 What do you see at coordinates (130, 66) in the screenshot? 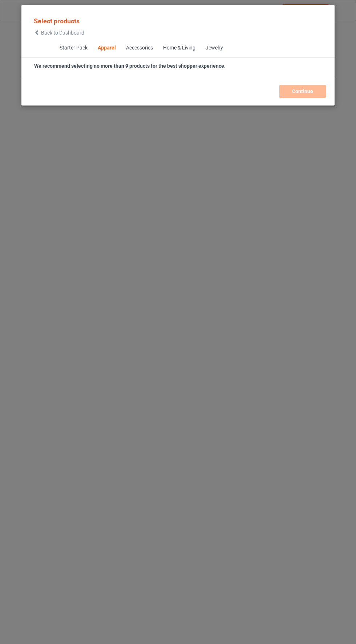
I see `strong: We recommend selecting no more than 9 products for the best shopper experience.` at bounding box center [130, 66].